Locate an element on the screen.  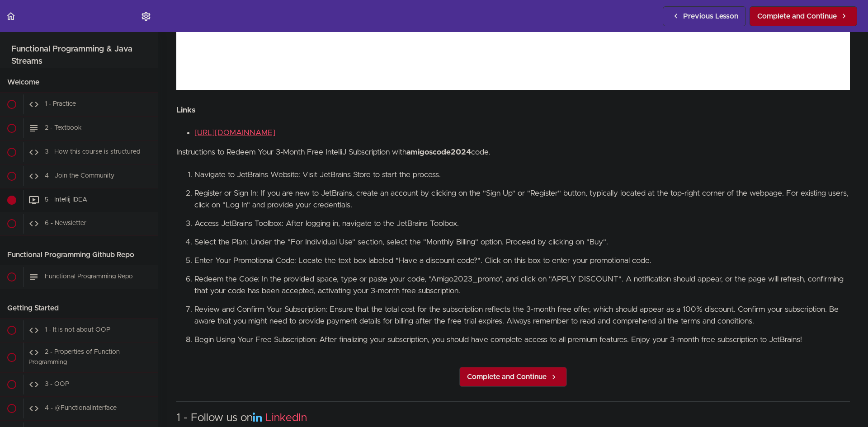
span: Functional Programming Repo is located at coordinates (88, 276).